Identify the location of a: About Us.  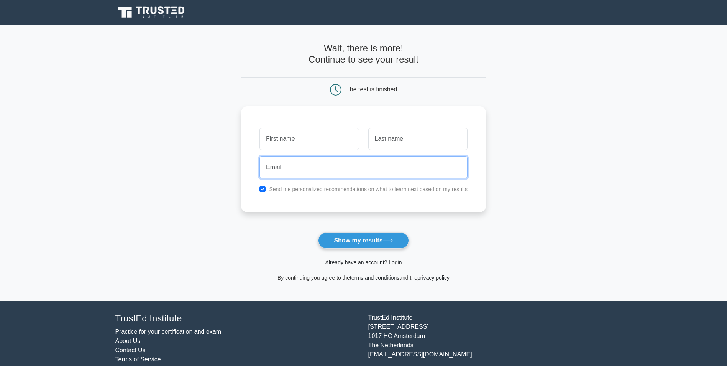
(128, 340).